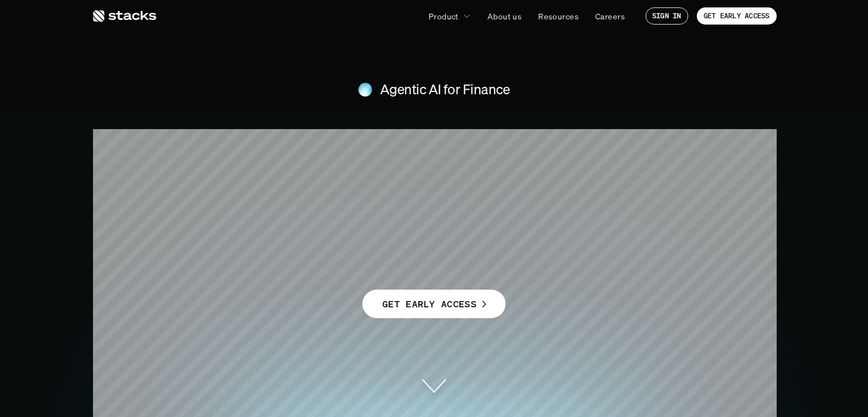 The width and height of the screenshot is (868, 417). What do you see at coordinates (320, 200) in the screenshot?
I see `span: m` at bounding box center [320, 200].